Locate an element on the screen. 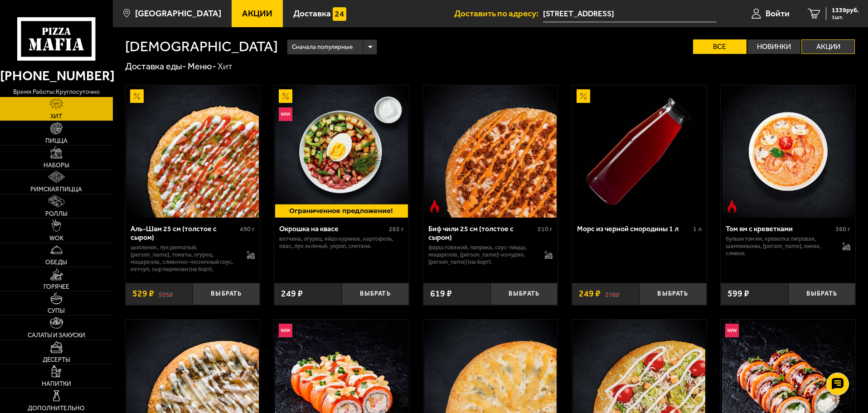  span: Пицца is located at coordinates (56, 141).